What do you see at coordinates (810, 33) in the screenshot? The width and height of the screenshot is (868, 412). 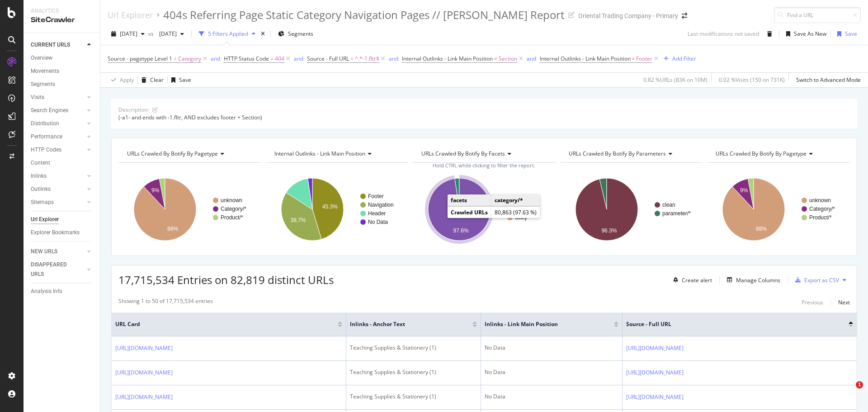 I see `div: Save As New` at bounding box center [810, 33].